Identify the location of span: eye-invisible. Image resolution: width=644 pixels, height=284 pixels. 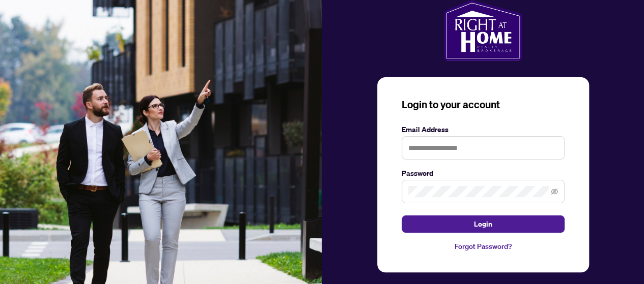
(554, 191).